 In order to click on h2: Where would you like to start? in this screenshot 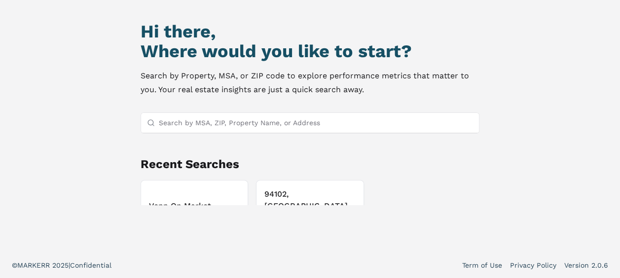, I will do `click(310, 51)`.